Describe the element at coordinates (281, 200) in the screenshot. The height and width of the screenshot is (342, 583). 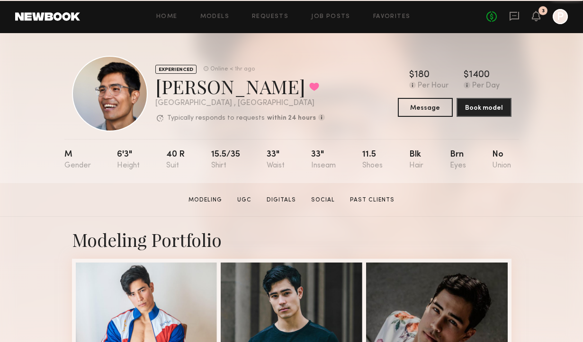
I see `a: Digitals` at that location.